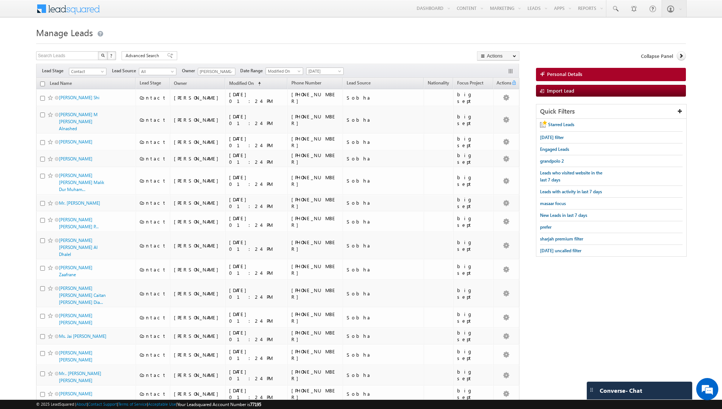 The height and width of the screenshot is (409, 722). I want to click on span: Advanced Search, so click(143, 56).